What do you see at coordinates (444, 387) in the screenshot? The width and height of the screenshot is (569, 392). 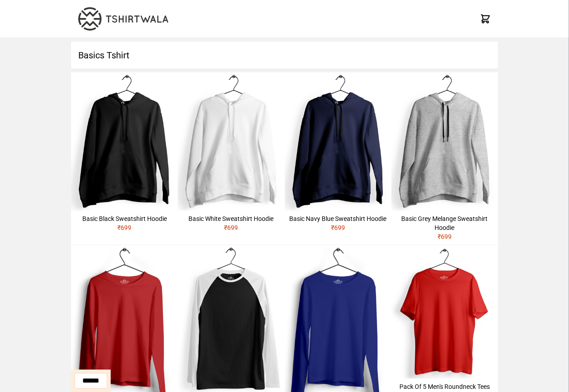 I see `div: Pack Of 5 Men's Roundneck Tees` at bounding box center [444, 387].